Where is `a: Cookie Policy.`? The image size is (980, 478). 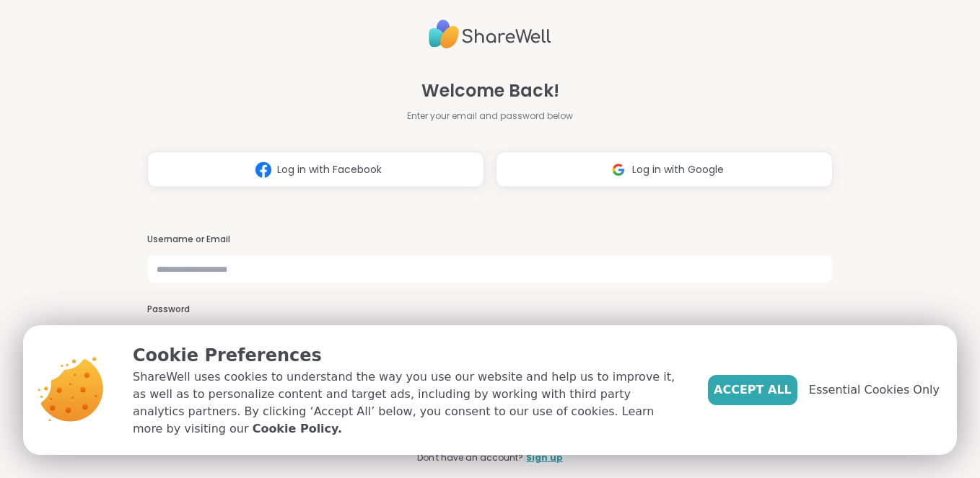 a: Cookie Policy. is located at coordinates (298, 429).